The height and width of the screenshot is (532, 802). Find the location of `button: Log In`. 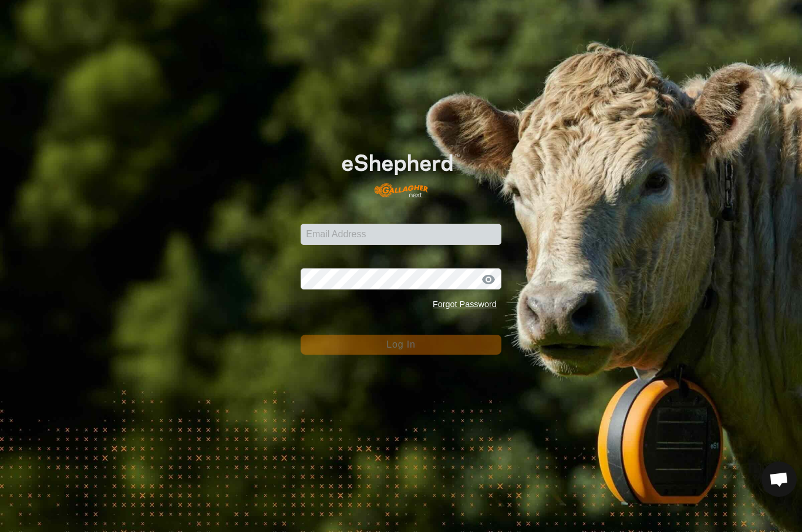

button: Log In is located at coordinates (401, 345).